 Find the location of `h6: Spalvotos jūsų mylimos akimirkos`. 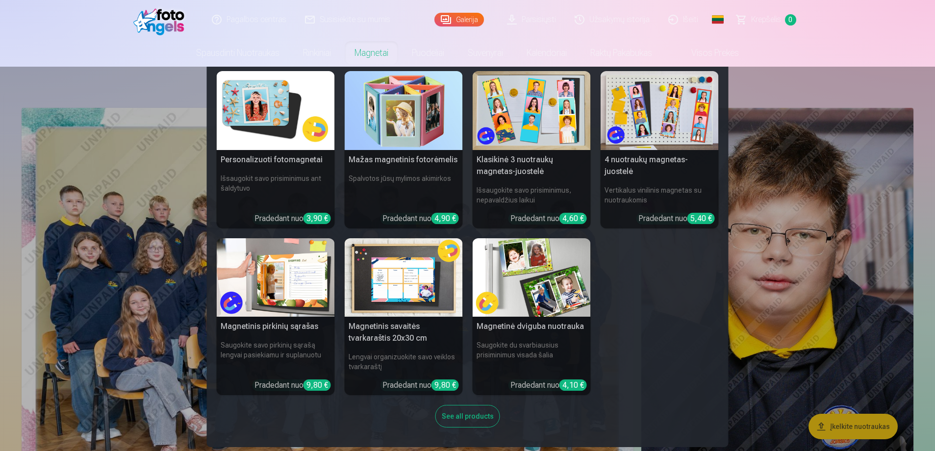

h6: Spalvotos jūsų mylimos akimirkos is located at coordinates (404, 189).